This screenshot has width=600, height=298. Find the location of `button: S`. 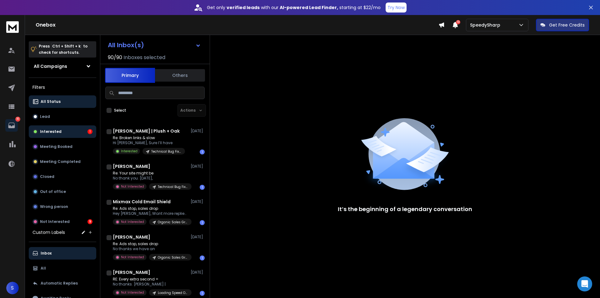

button: S is located at coordinates (12, 288).